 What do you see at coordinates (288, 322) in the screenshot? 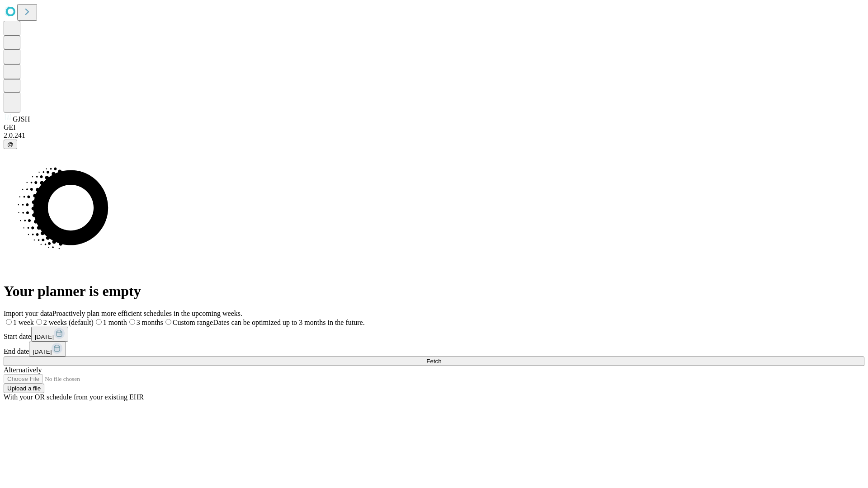
I see `span: Dates can be optimized up to 3 months in the future.` at bounding box center [288, 322].